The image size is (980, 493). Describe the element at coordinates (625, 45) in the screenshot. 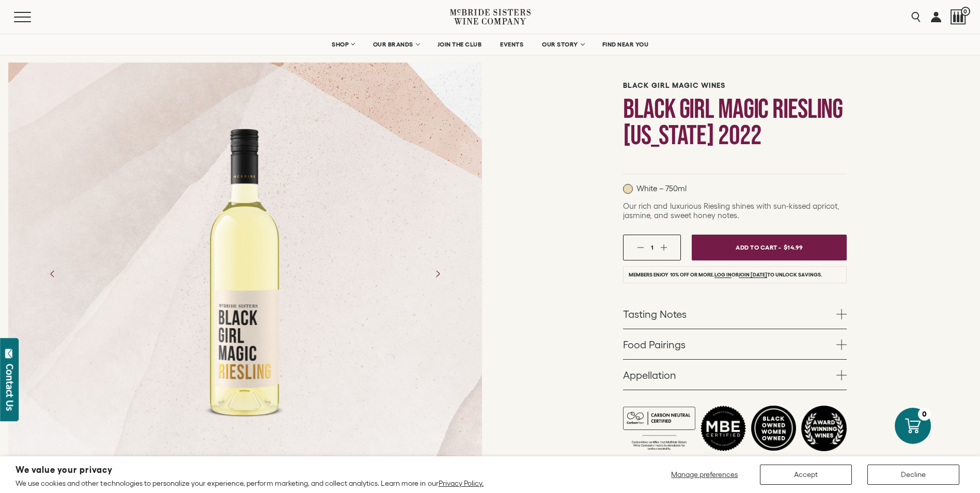

I see `a: FIND NEAR YOU` at that location.